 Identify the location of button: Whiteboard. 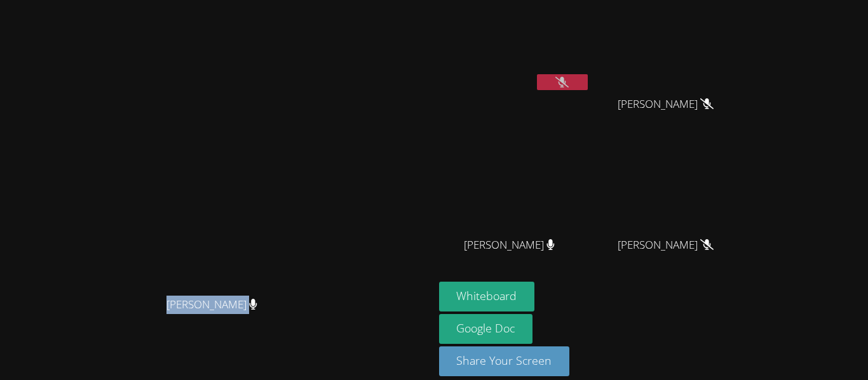
(487, 297).